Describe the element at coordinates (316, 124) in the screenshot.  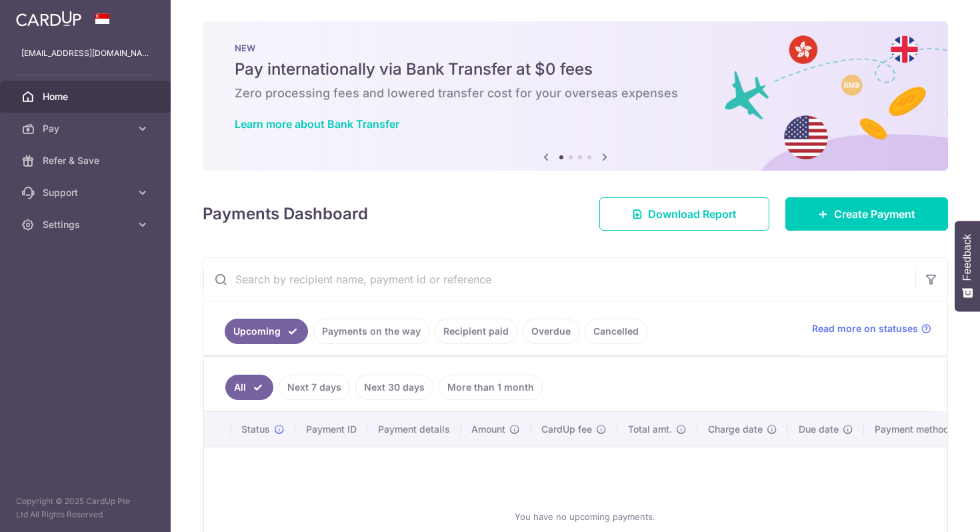
I see `a: Learn more about Bank Transfer` at that location.